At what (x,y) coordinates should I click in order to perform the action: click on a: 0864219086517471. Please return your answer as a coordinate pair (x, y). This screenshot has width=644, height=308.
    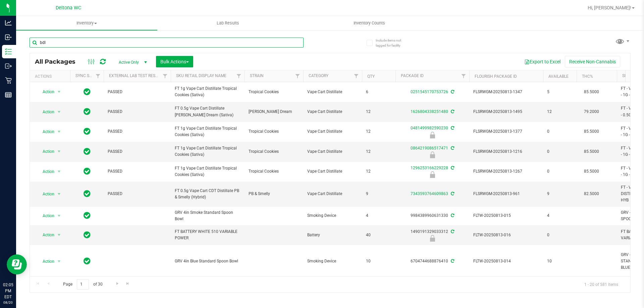
    Looking at the image, I should click on (429, 148).